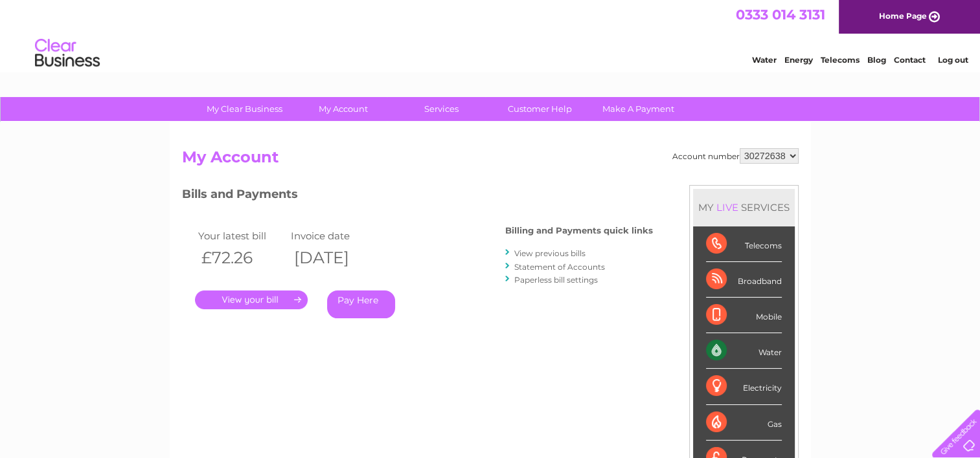  What do you see at coordinates (539, 109) in the screenshot?
I see `a: Customer Help` at bounding box center [539, 109].